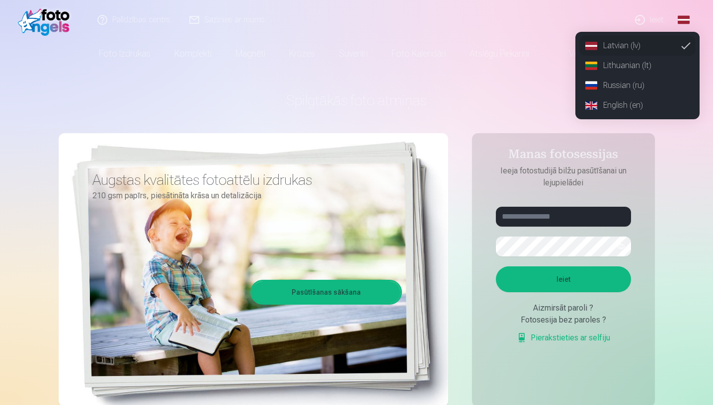  Describe the element at coordinates (326, 292) in the screenshot. I see `a: Pasūtīšanas sākšana` at that location.